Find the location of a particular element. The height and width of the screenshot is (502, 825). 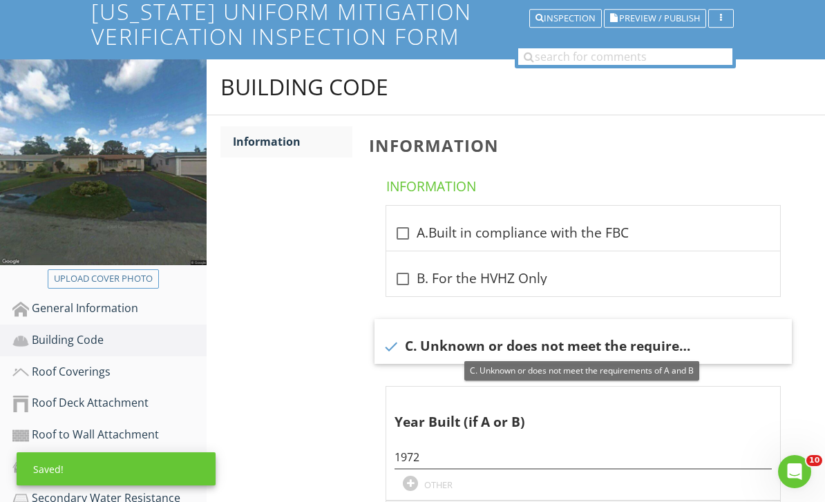

div: Year Built (if A or B) is located at coordinates (574, 413).